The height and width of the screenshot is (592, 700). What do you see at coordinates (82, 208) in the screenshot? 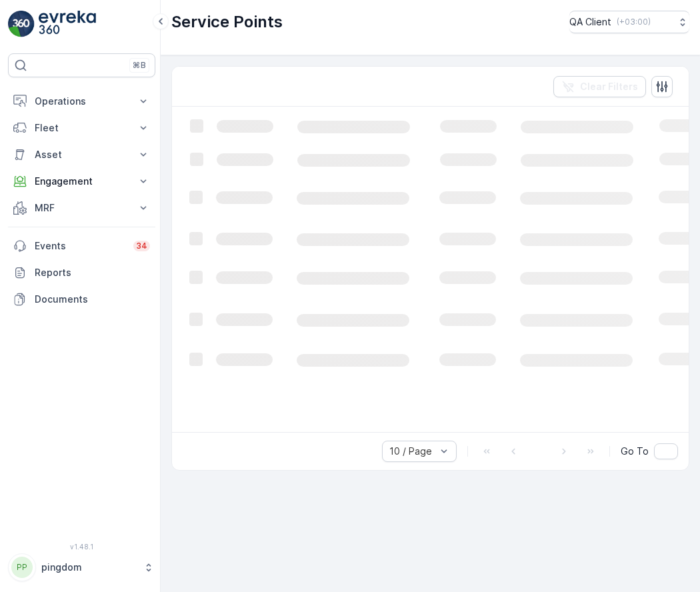
I see `p: MRF` at bounding box center [82, 208].